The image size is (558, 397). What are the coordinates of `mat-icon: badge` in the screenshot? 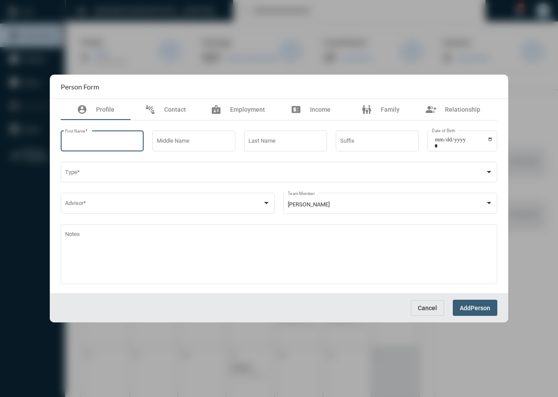 It's located at (216, 110).